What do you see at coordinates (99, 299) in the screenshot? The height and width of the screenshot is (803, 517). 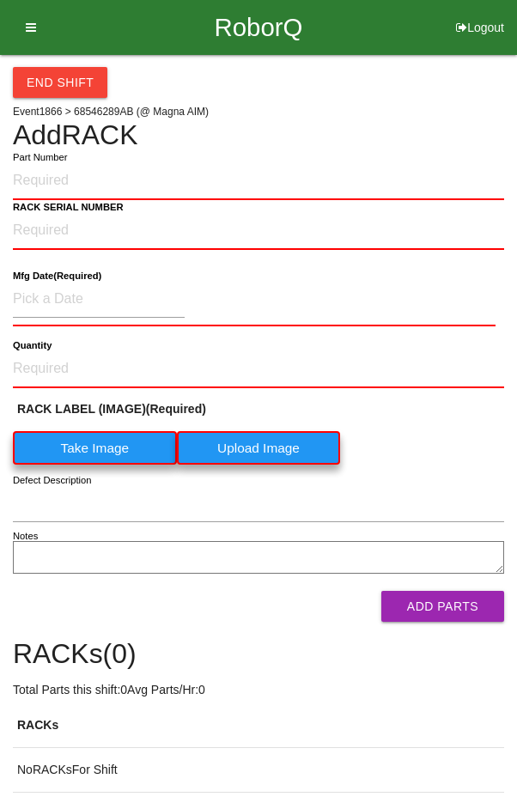 I see `input: Pick a Date` at bounding box center [99, 299].